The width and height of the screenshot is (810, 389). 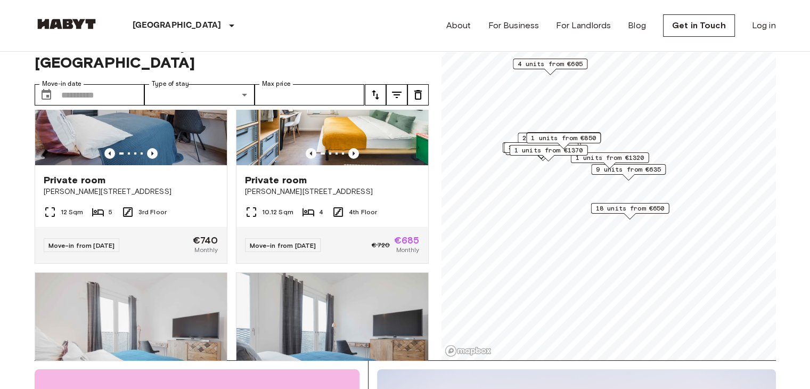 What do you see at coordinates (67, 24) in the screenshot?
I see `img: Habyt` at bounding box center [67, 24].